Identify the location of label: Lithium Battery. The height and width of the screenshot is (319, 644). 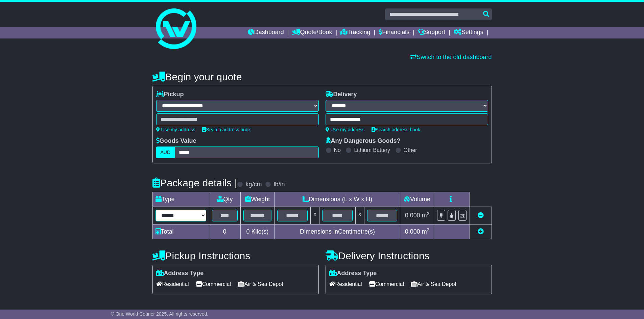
(372, 150).